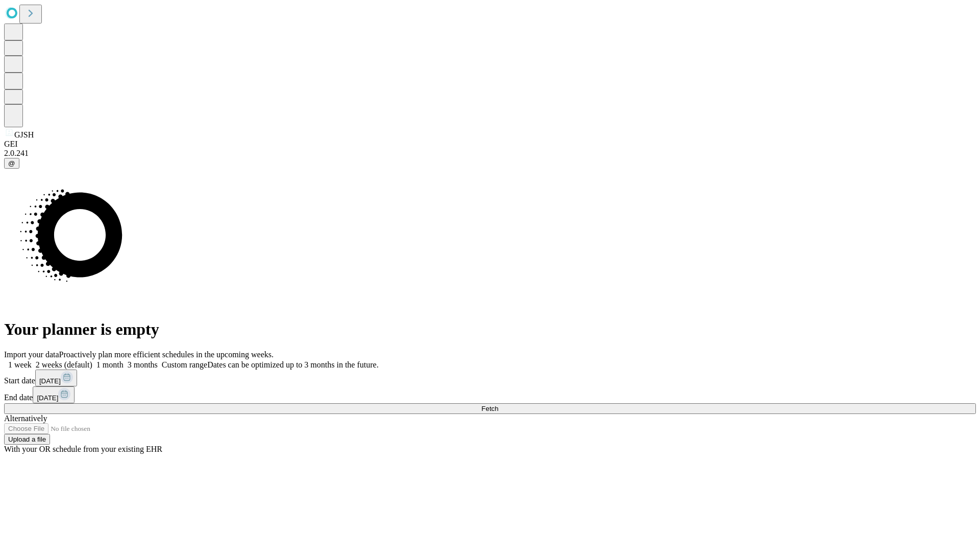 The width and height of the screenshot is (980, 552). What do you see at coordinates (83, 448) in the screenshot?
I see `span: With your OR schedule from your existing EHR` at bounding box center [83, 448].